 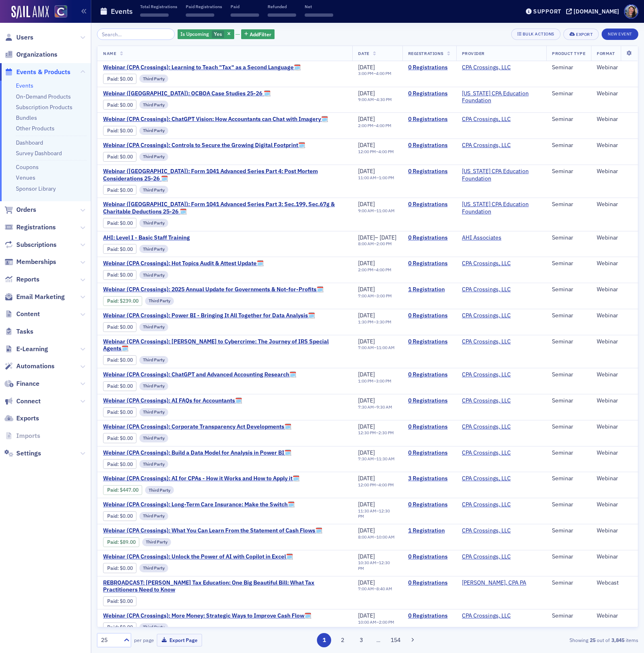 What do you see at coordinates (120, 104) in the screenshot?
I see `div: Paid: 0 - $0` at bounding box center [120, 104].